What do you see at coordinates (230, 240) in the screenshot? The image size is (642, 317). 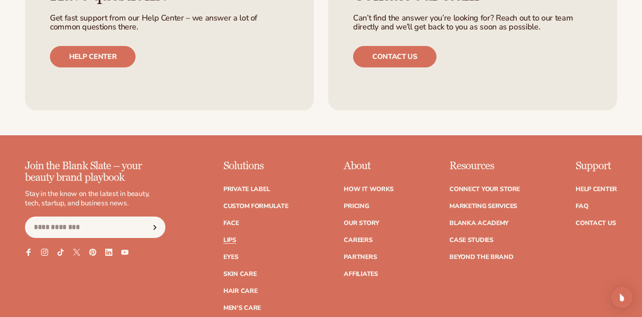 I see `a: Lips` at bounding box center [230, 240].